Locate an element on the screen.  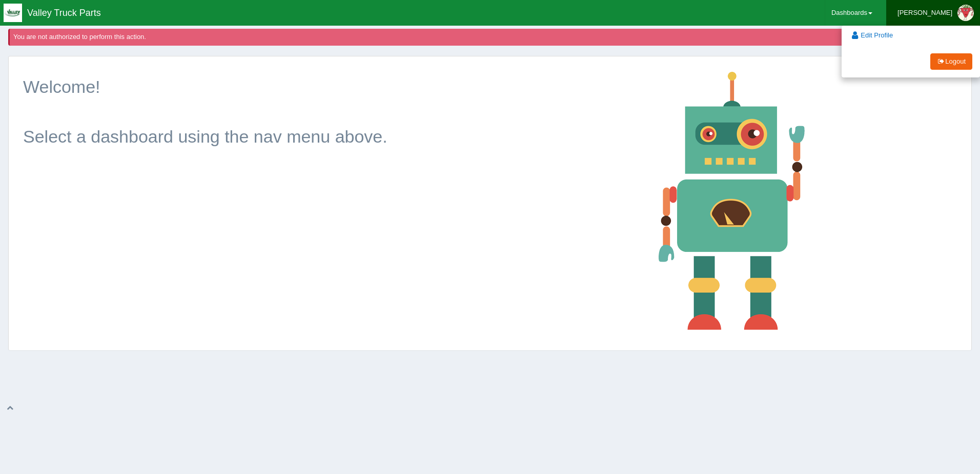
p: Welcome! Select a dashboard using the nav menu above. is located at coordinates (333, 112).